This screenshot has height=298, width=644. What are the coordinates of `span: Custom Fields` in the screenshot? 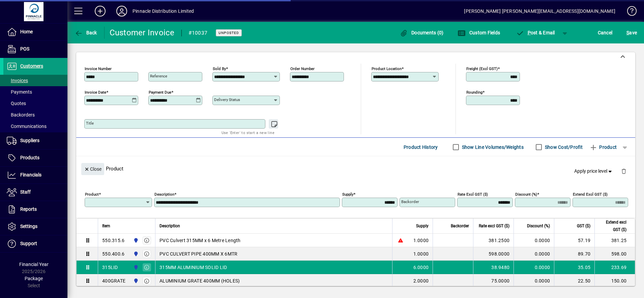 It's located at (479, 33).